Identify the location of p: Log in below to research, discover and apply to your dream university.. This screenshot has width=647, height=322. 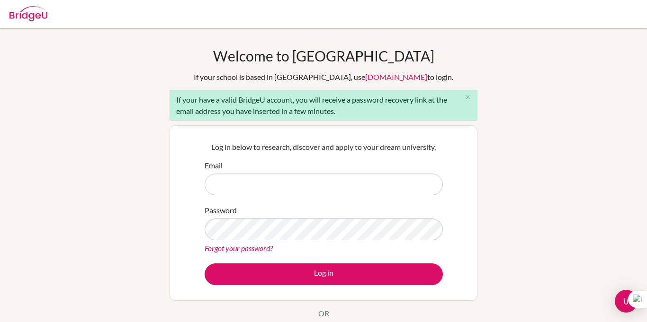
(323, 147).